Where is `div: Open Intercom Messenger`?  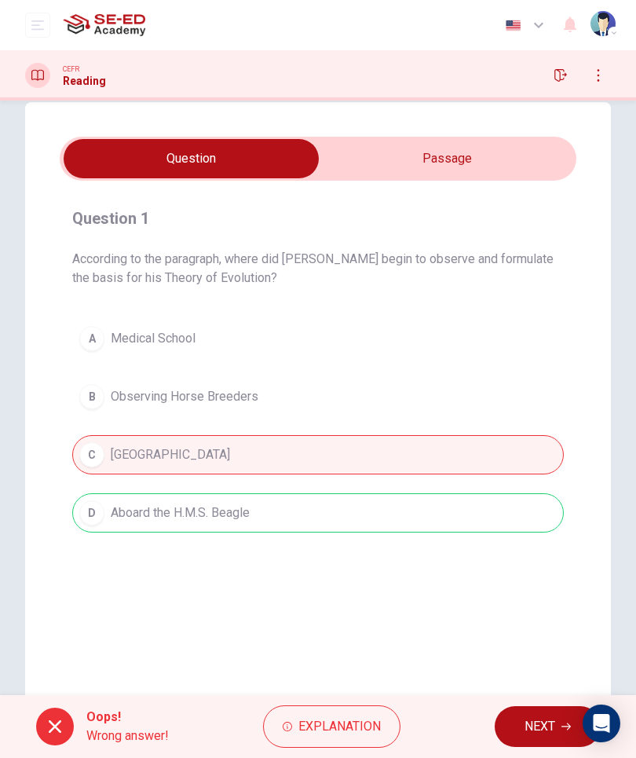 div: Open Intercom Messenger is located at coordinates (602, 723).